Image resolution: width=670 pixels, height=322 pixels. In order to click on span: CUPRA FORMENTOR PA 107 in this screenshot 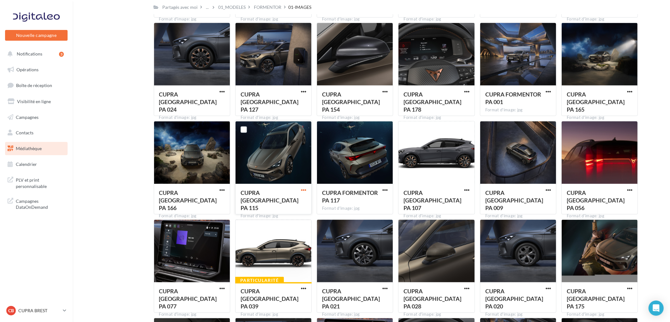, I will do `click(432, 200)`.